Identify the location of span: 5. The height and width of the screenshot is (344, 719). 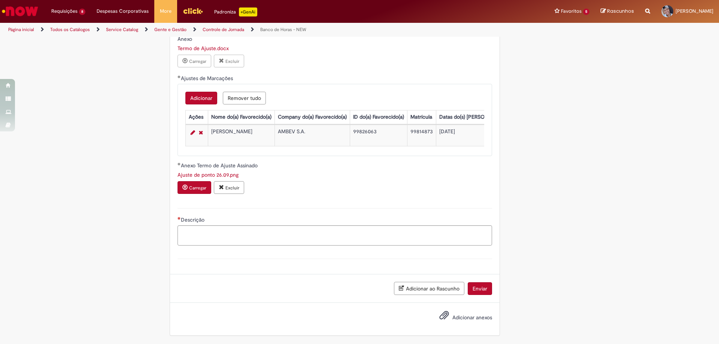
(586, 12).